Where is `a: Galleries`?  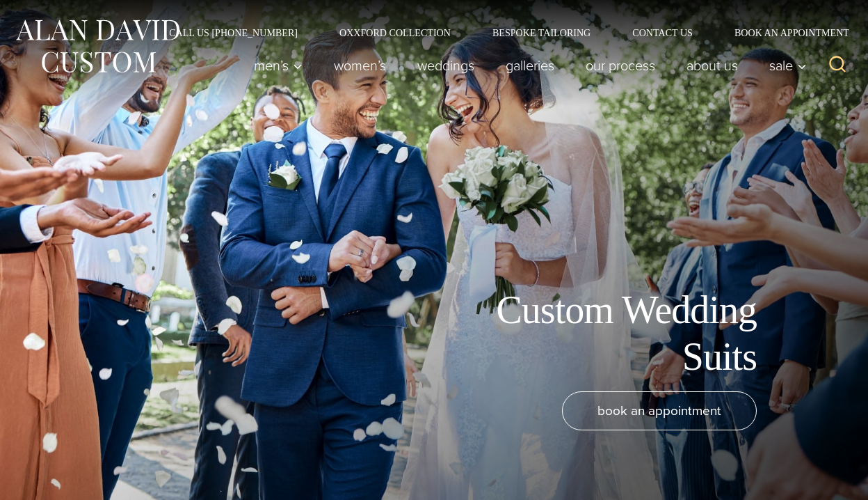 a: Galleries is located at coordinates (530, 66).